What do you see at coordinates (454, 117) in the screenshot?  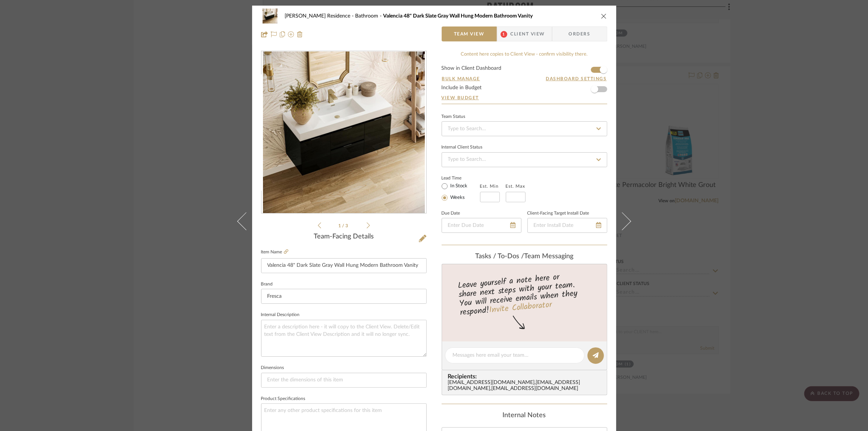 I see `div: Team Status` at bounding box center [454, 117].